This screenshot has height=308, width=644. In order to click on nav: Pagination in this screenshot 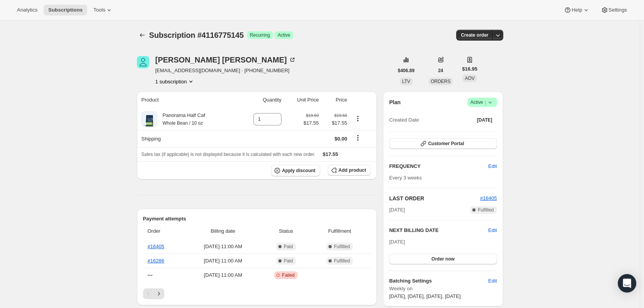, I will do `click(257, 294)`.